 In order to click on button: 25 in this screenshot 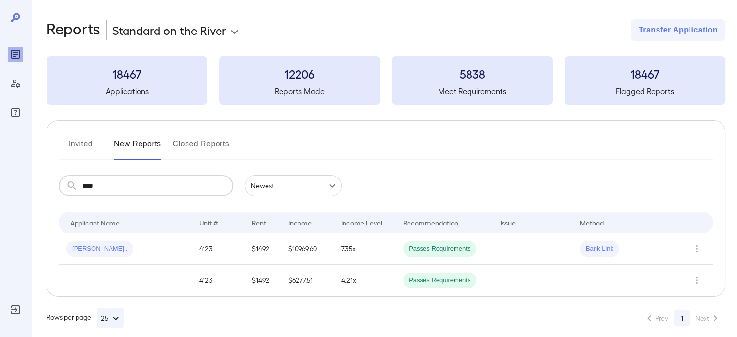, I will do `click(110, 318)`.